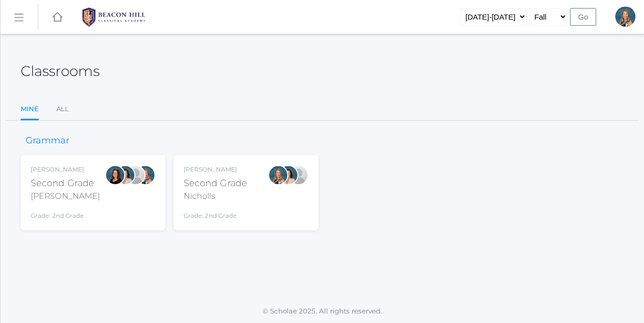  I want to click on input: Go, so click(583, 16).